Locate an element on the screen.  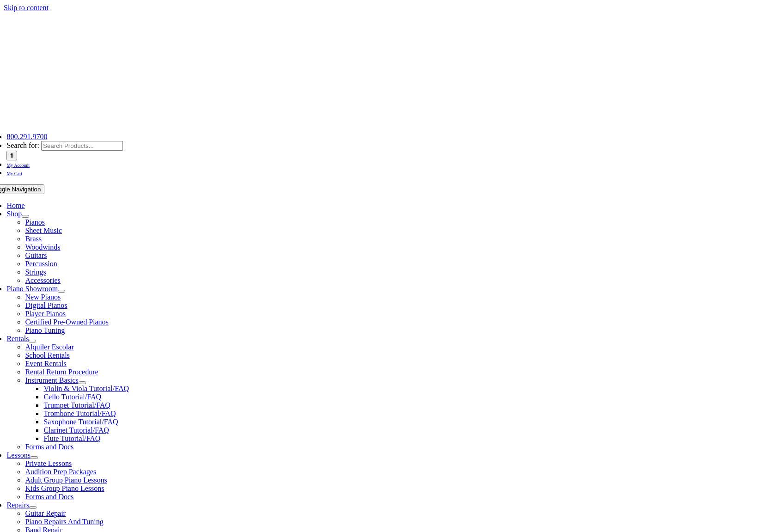
span: Private Lessons is located at coordinates (48, 463).